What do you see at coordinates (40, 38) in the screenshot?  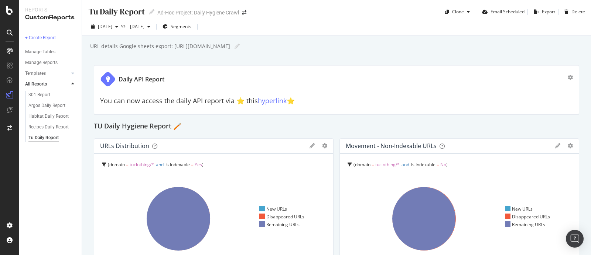 I see `div: + Create Report` at bounding box center [40, 38].